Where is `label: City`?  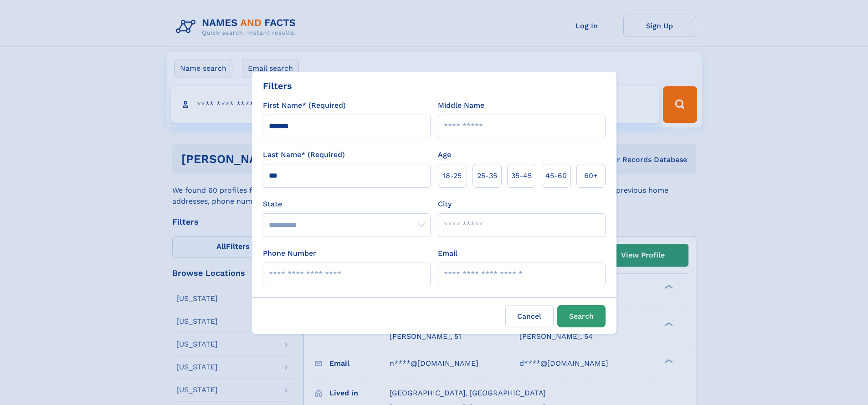
label: City is located at coordinates (445, 204).